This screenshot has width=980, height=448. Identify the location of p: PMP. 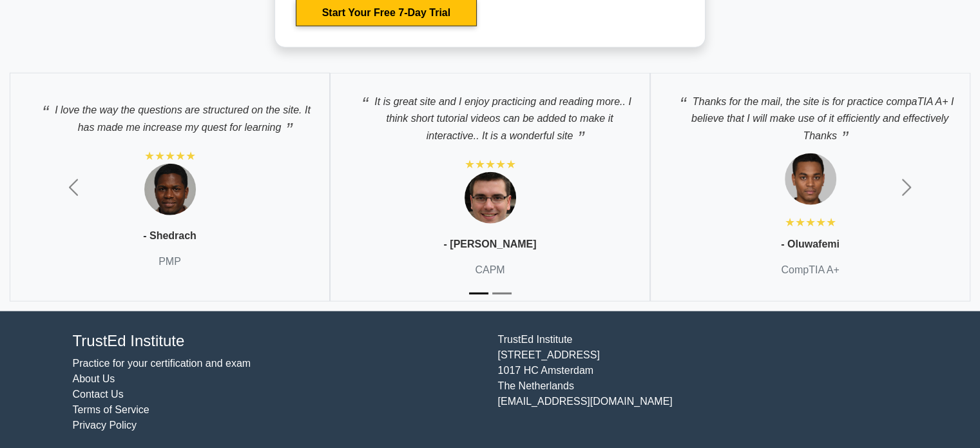
(170, 262).